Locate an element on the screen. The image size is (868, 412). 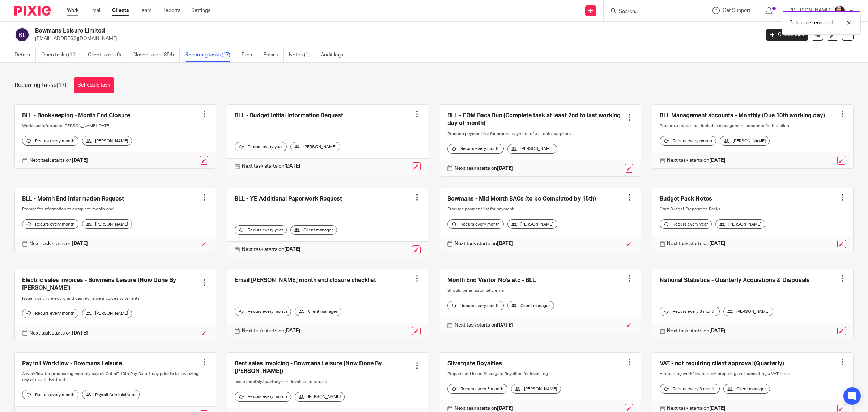
h1: Recurring tasks is located at coordinates (41, 85).